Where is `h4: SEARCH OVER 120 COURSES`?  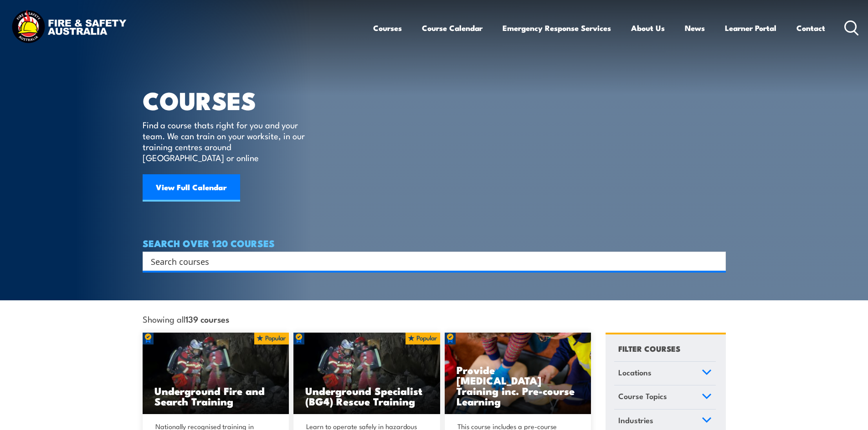
h4: SEARCH OVER 120 COURSES is located at coordinates (434, 243).